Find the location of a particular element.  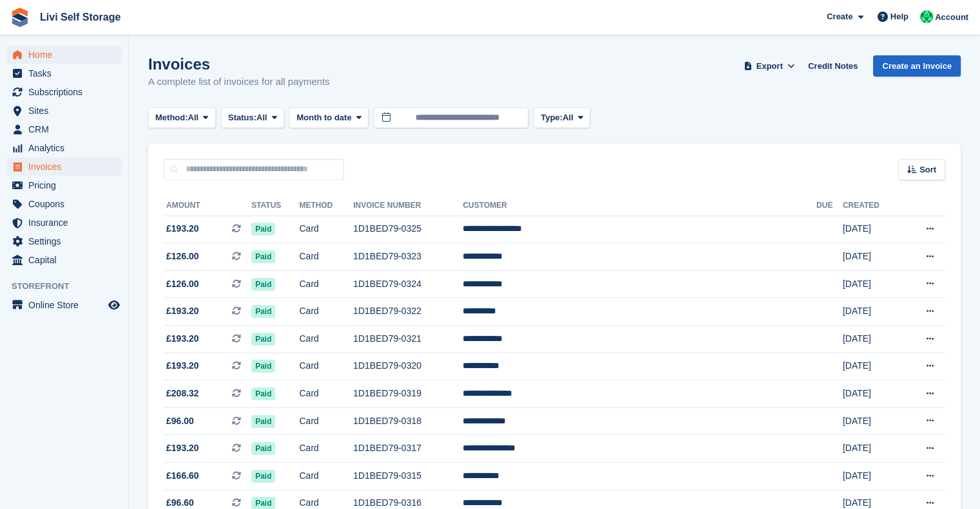

td: 1D1BED79-0325 is located at coordinates (408, 229).